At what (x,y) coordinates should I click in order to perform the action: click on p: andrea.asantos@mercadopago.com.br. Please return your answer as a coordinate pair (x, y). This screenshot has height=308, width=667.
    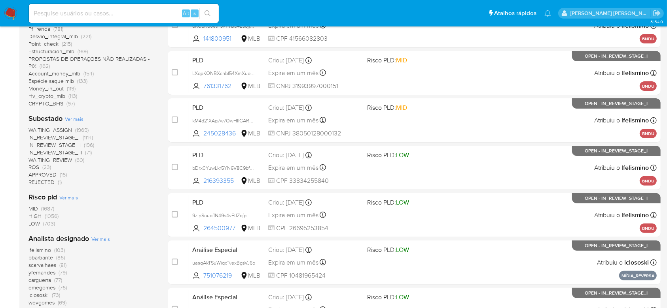
    Looking at the image, I should click on (610, 13).